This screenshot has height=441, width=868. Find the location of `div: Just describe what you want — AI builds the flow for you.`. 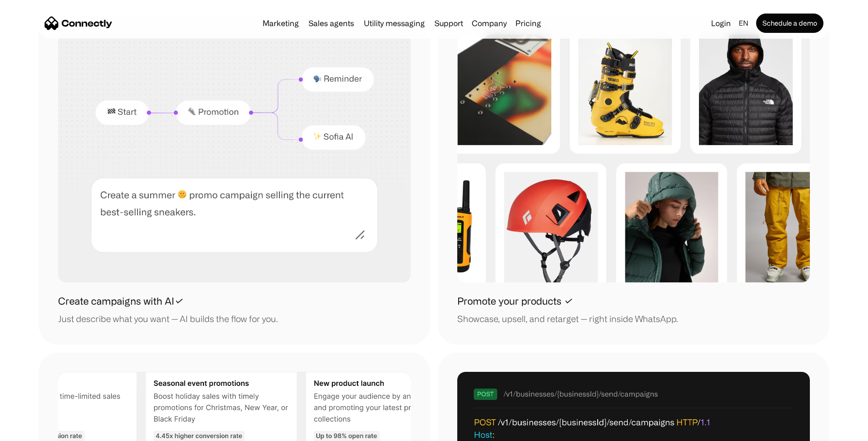

div: Just describe what you want — AI builds the flow for you. is located at coordinates (168, 319).